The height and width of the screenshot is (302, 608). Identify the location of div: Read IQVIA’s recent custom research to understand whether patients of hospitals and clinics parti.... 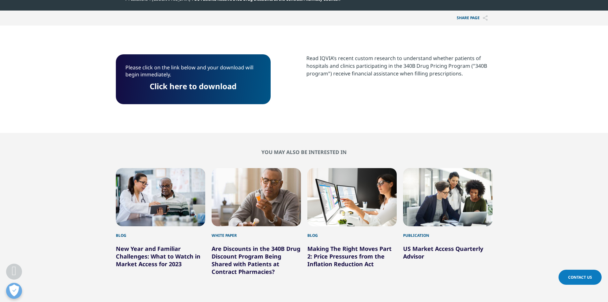
(399, 66).